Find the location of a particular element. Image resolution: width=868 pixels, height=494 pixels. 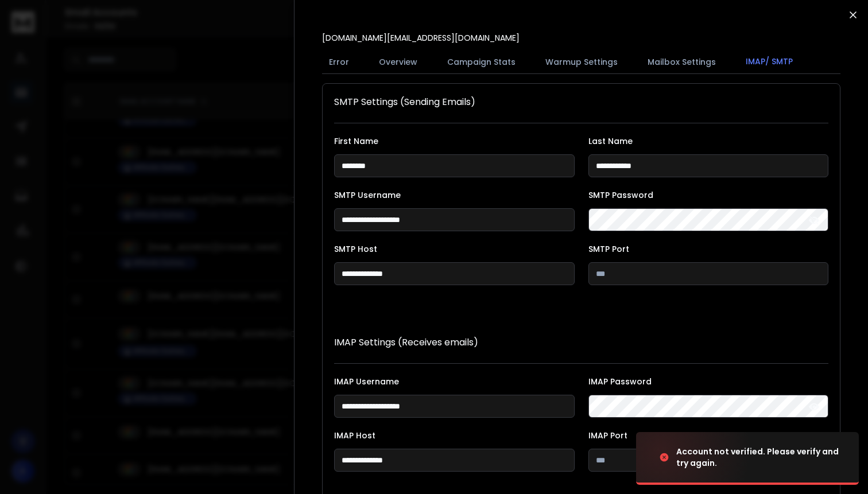

label: IMAP Password is located at coordinates (708, 381).